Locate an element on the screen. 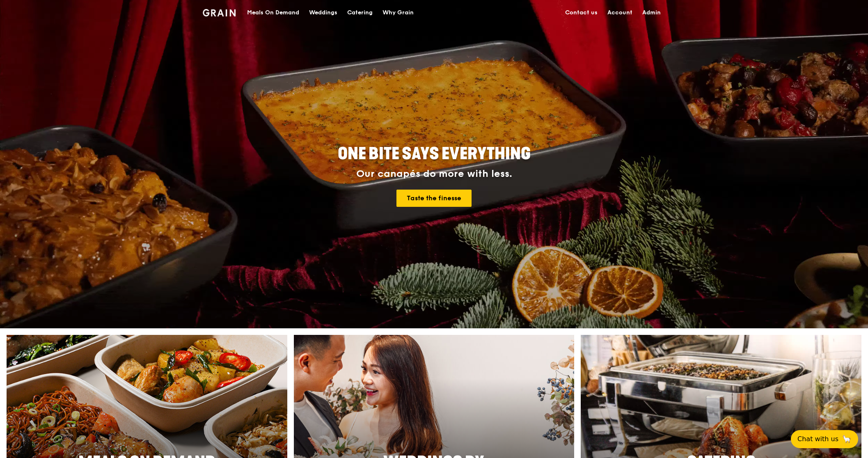 This screenshot has width=868, height=458. a: Taste the finesse is located at coordinates (433, 198).